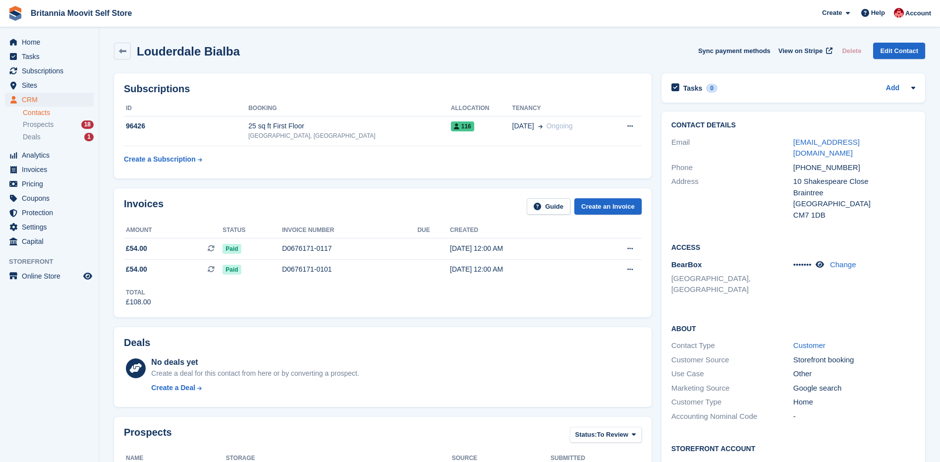  What do you see at coordinates (559, 126) in the screenshot?
I see `span: Ongoing` at bounding box center [559, 126].